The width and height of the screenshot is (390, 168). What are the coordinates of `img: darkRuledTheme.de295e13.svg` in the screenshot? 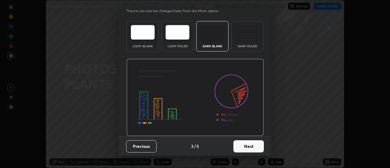 It's located at (247, 32).